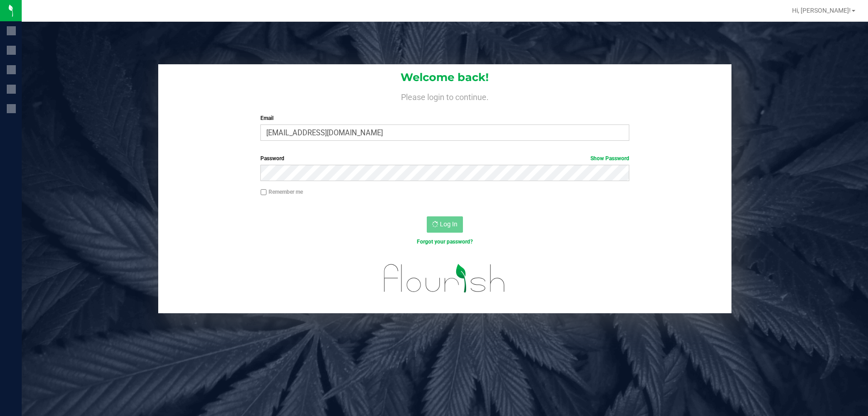 The image size is (868, 416). I want to click on label: Remember me, so click(282, 192).